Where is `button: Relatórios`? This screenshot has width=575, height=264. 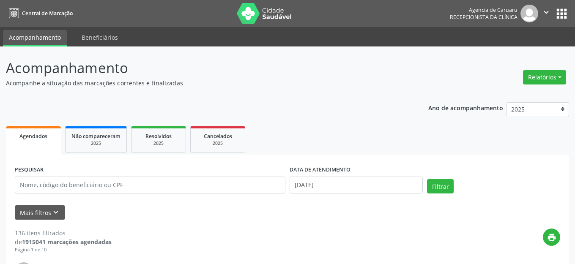
button: Relatórios is located at coordinates (544, 77).